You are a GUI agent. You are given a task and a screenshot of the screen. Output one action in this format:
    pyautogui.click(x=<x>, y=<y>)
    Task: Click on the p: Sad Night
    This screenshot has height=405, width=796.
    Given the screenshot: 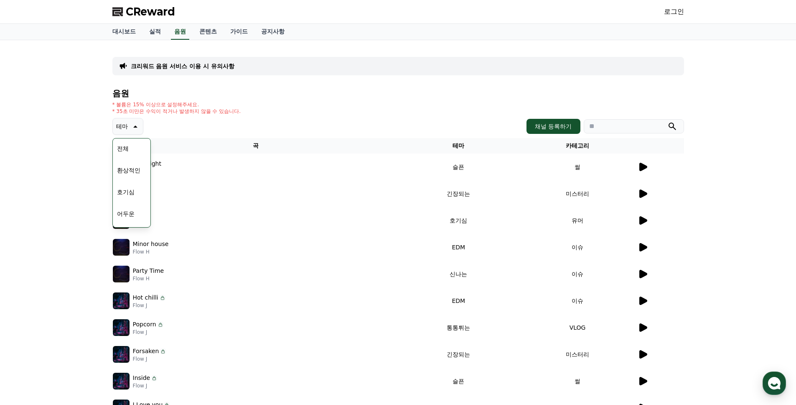 What is the action you would take?
    pyautogui.click(x=147, y=163)
    